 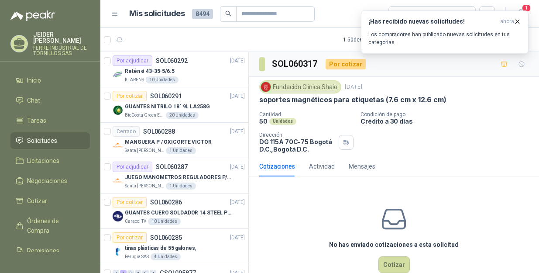 I want to click on p: SOL060287, so click(x=172, y=167).